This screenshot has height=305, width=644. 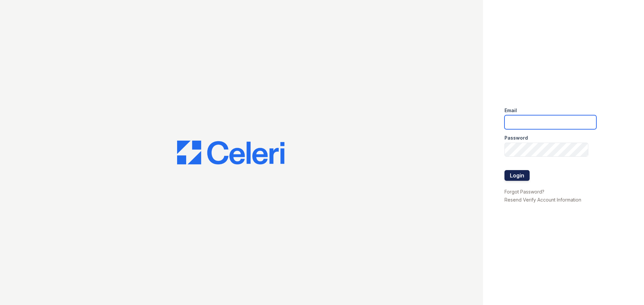 I want to click on label: Email, so click(x=510, y=111).